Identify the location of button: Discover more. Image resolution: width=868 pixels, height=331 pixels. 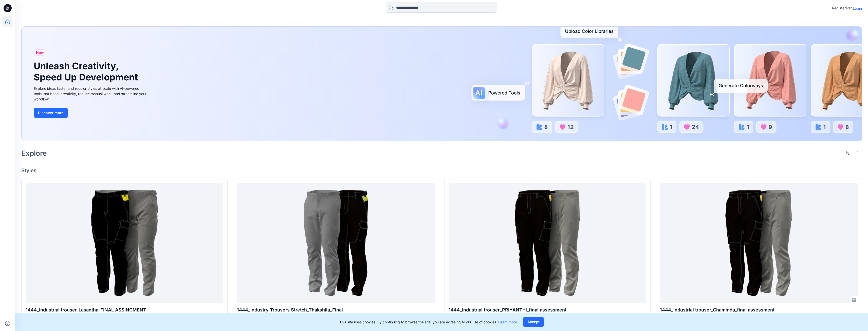
(51, 113).